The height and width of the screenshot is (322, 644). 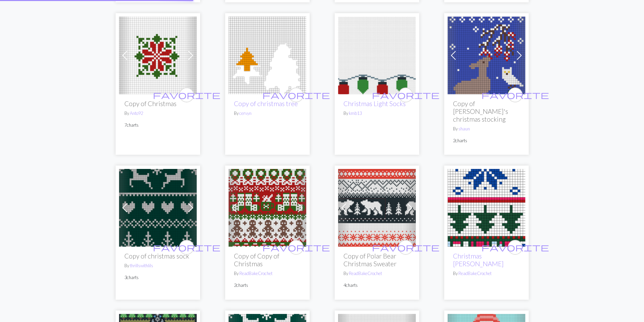 I want to click on a: christmas tree hat DK, so click(x=268, y=54).